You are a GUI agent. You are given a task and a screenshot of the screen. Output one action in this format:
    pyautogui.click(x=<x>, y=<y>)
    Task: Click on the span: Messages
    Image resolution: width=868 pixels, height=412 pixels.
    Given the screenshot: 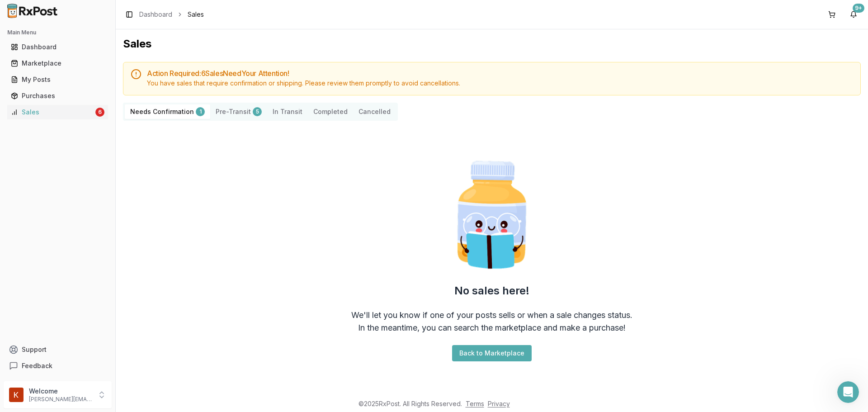 What is the action you would take?
    pyautogui.click(x=91, y=308)
    